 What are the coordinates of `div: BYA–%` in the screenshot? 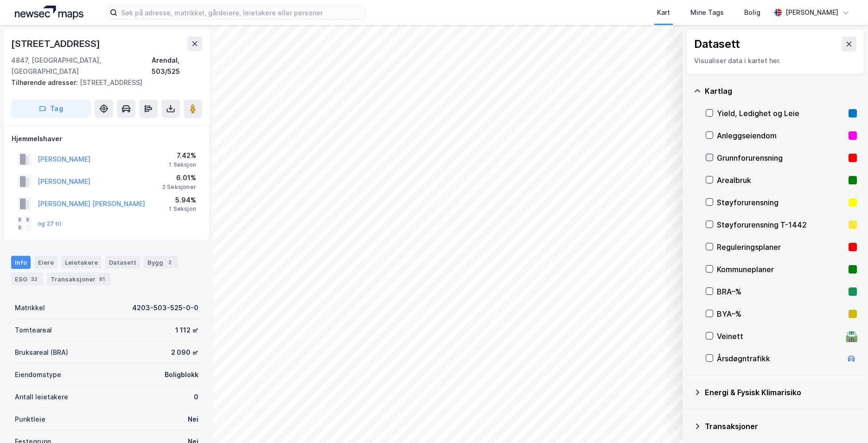 It's located at (781, 314).